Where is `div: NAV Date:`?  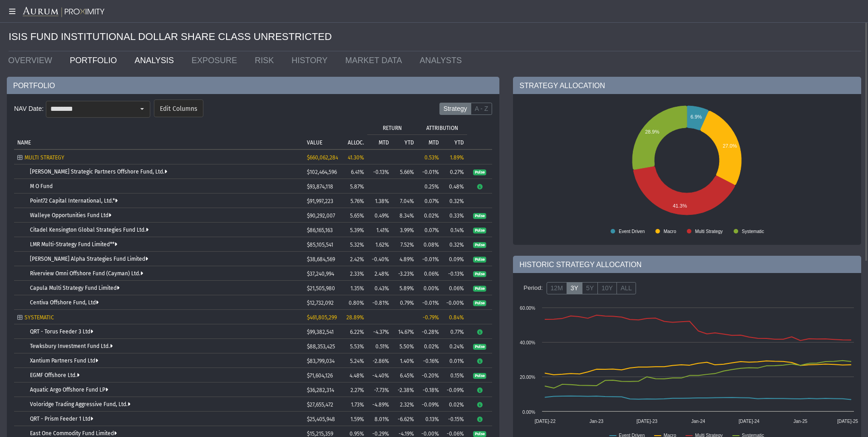 div: NAV Date: is located at coordinates (30, 109).